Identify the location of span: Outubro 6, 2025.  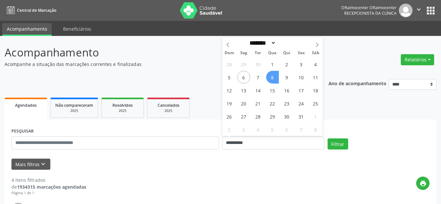
(244, 77).